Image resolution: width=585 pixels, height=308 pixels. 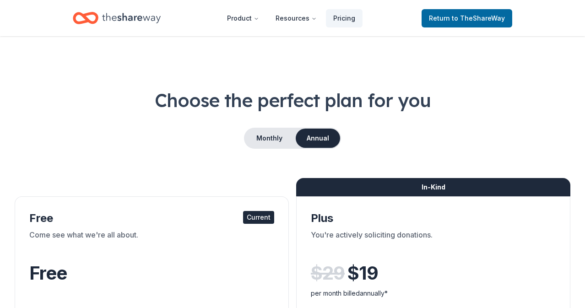 I want to click on div: Plus, so click(x=433, y=218).